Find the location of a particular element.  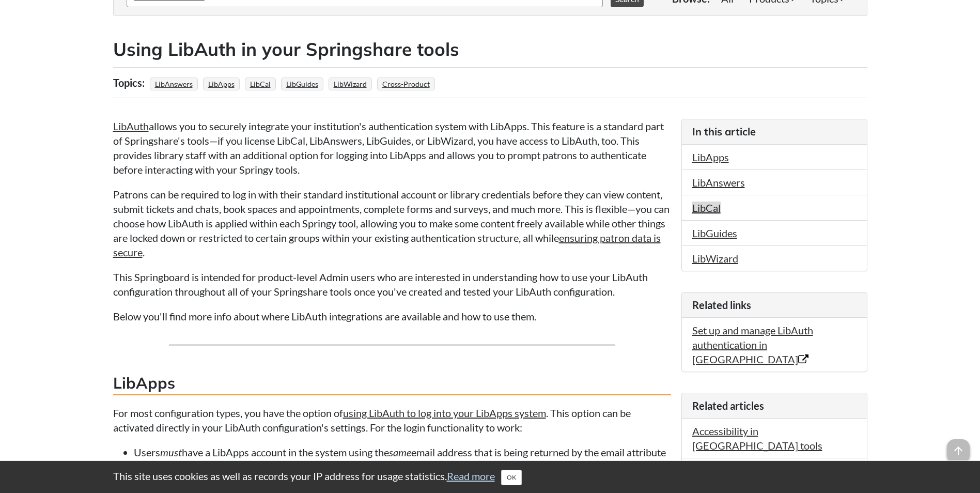

p: For most configuration types, you have the option of . This option can be activated directly in y... is located at coordinates (392, 421).